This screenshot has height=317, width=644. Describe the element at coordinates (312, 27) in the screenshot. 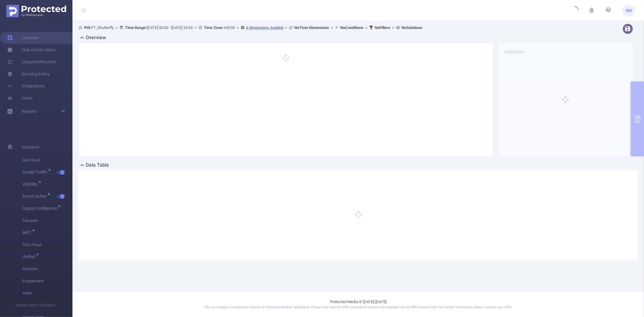

I see `b: No Time Dimensions` at that location.